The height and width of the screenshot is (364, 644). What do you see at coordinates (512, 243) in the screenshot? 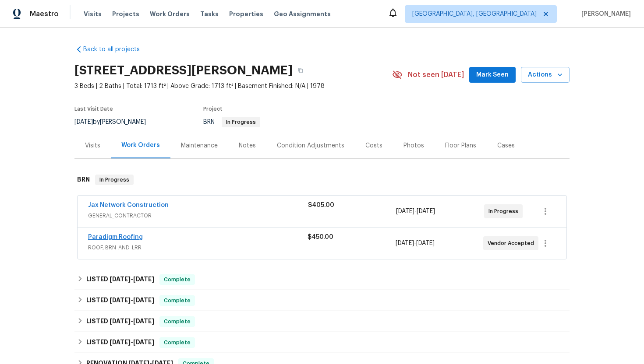
I see `span: Vendor Accepted` at bounding box center [512, 243].